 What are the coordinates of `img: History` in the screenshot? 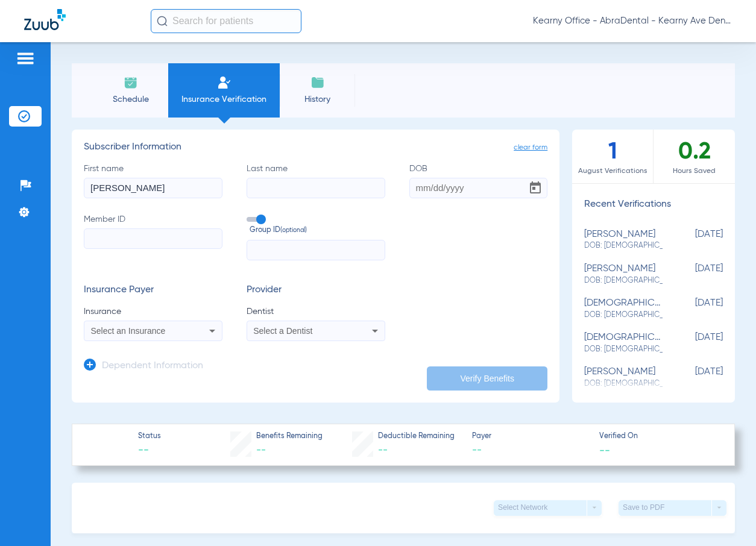 It's located at (318, 82).